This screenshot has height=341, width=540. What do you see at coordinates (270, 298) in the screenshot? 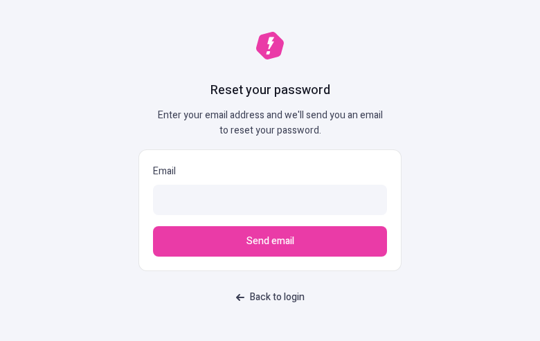
I see `a: Back to login` at bounding box center [270, 298].